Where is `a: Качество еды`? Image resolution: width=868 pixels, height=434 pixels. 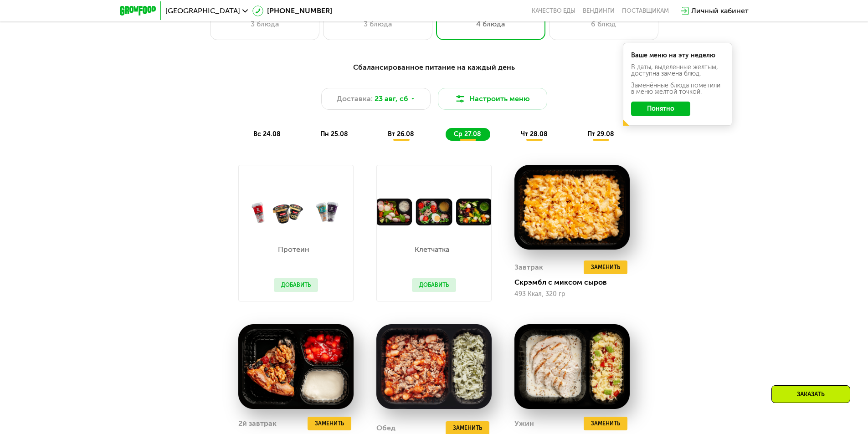
a: Качество еды is located at coordinates (554, 11).